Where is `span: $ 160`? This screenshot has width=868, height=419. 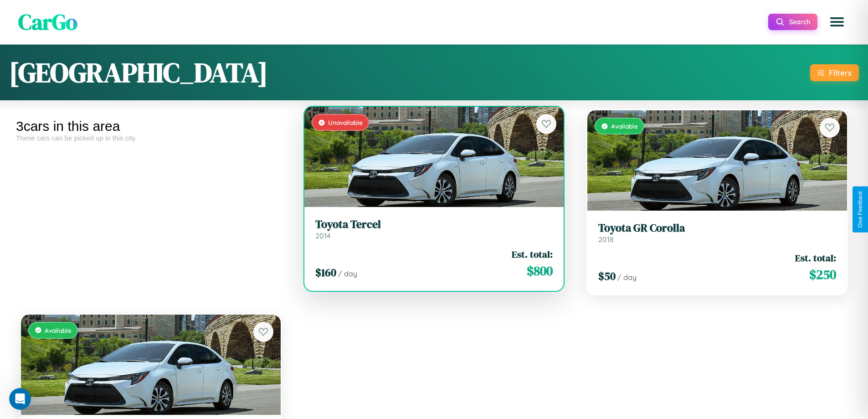 span: $ 160 is located at coordinates (326, 272).